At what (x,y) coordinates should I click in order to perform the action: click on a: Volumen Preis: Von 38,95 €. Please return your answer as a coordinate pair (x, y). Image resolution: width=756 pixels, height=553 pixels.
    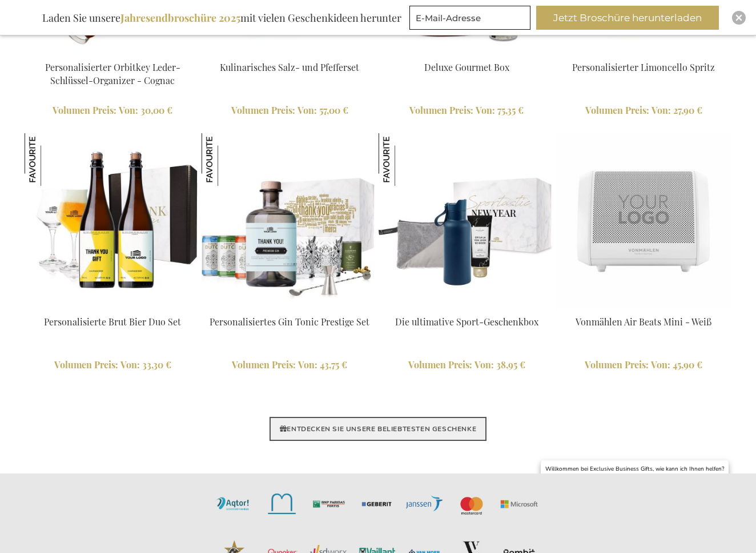
    Looking at the image, I should click on (467, 365).